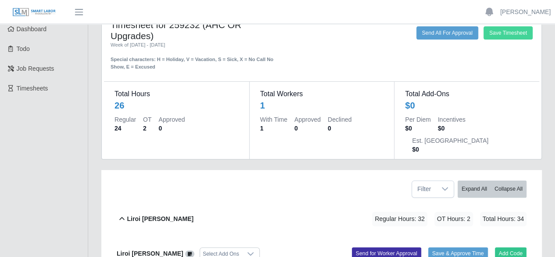 This screenshot has width=555, height=257. What do you see at coordinates (454, 219) in the screenshot?
I see `span: OT Hours: 2` at bounding box center [454, 219].